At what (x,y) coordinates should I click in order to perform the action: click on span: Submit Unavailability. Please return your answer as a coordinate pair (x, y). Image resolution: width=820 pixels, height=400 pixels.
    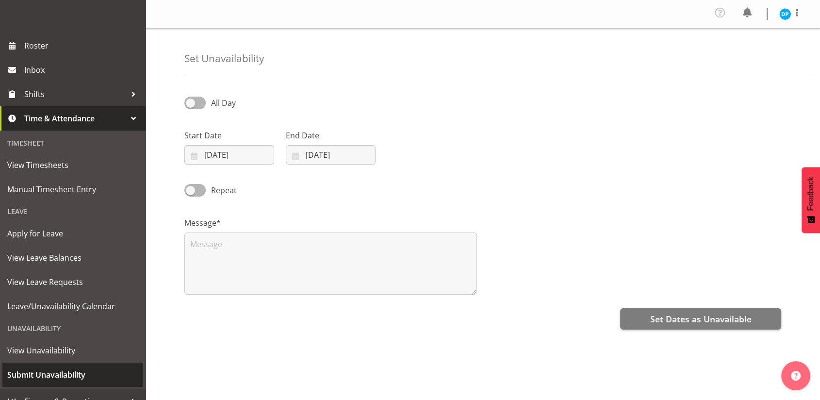
    Looking at the image, I should click on (73, 375).